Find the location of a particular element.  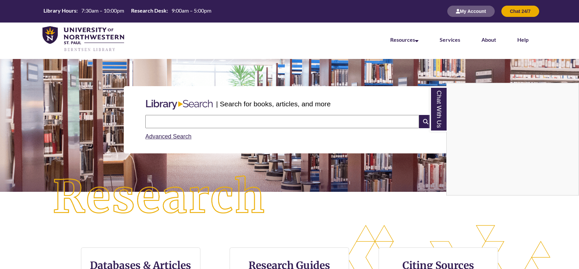

a: Help is located at coordinates (523, 39).